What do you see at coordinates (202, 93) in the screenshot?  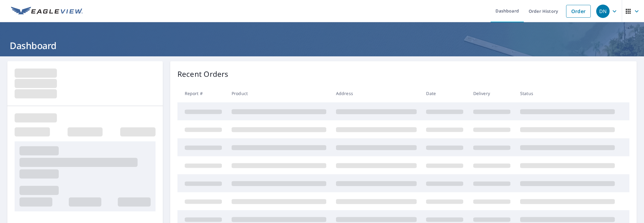 I see `th: Report #` at bounding box center [202, 93].